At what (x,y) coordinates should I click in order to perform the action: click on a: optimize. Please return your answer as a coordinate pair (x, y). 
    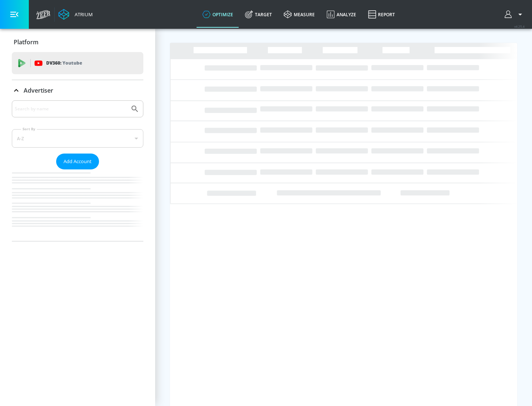
    Looking at the image, I should click on (218, 14).